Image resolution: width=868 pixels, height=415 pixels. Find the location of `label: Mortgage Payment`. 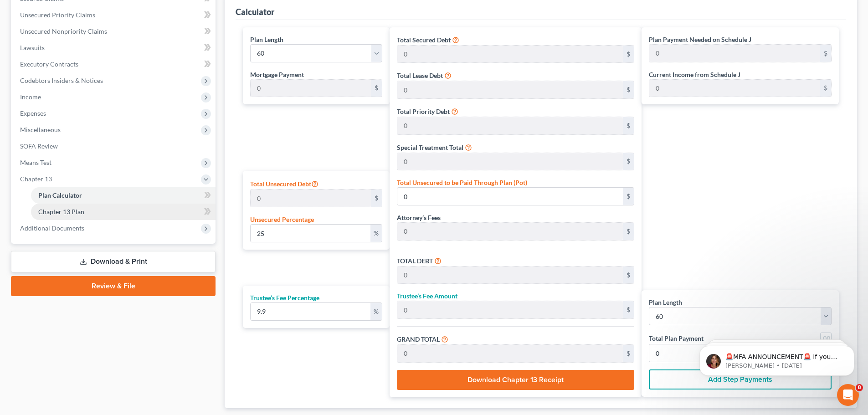

label: Mortgage Payment is located at coordinates (277, 75).